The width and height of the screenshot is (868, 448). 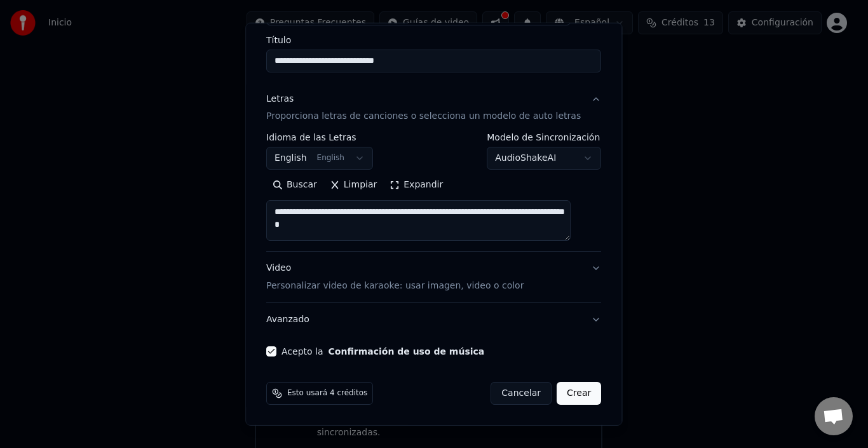 I want to click on button: Buscar, so click(x=295, y=185).